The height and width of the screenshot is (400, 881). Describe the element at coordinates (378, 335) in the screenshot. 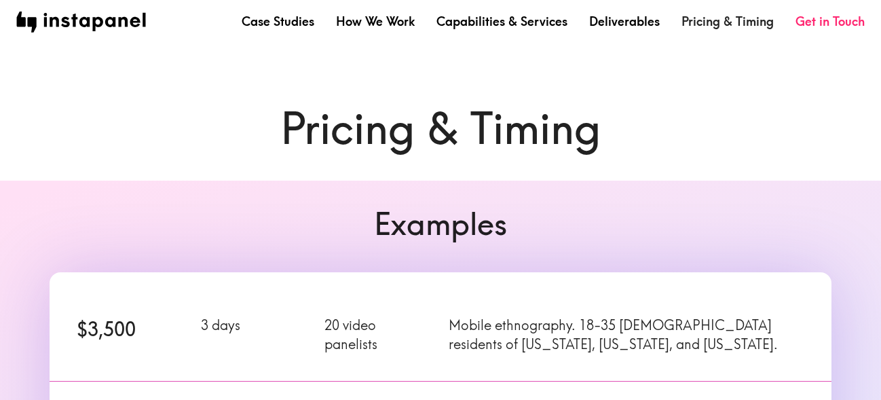

I see `p: 20 video panelists` at that location.